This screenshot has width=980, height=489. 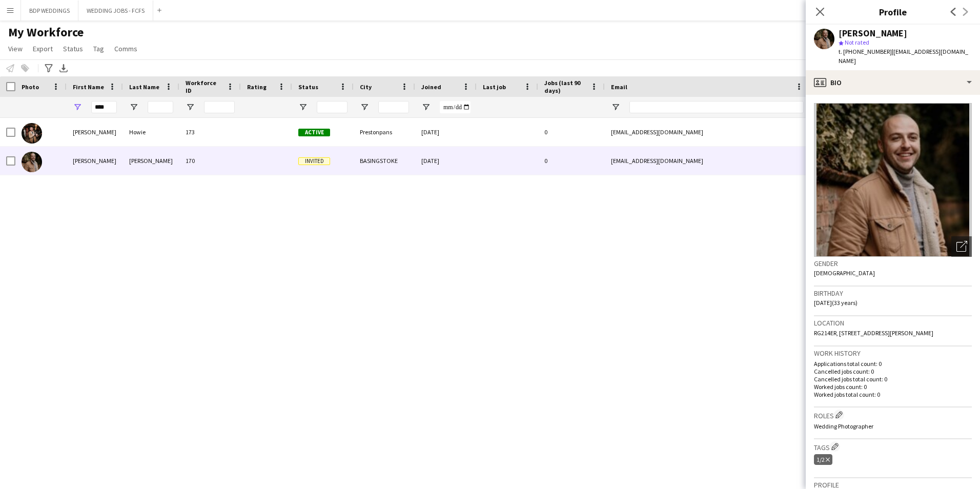 I want to click on div: Open photos pop-in, so click(x=961, y=247).